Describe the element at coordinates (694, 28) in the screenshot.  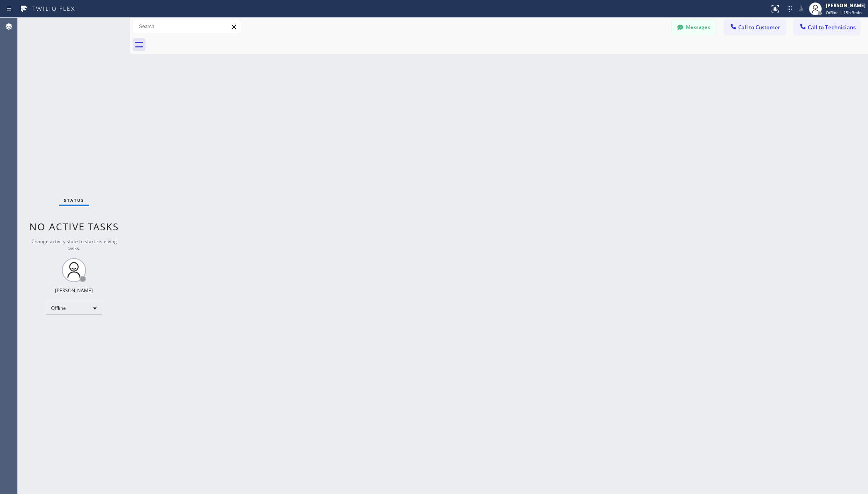
I see `button: Messages` at that location.